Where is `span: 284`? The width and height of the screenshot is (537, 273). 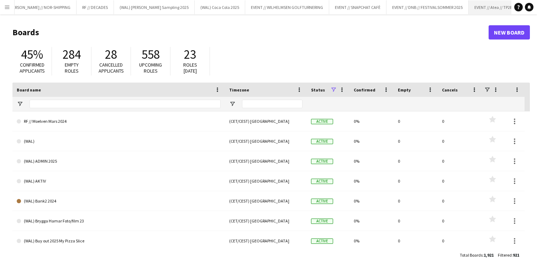 span: 284 is located at coordinates (71, 54).